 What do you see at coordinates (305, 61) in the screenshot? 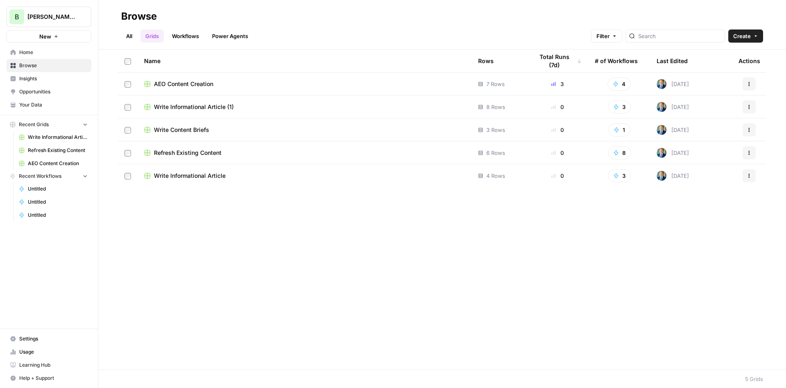
I see `div: Name` at bounding box center [305, 61].